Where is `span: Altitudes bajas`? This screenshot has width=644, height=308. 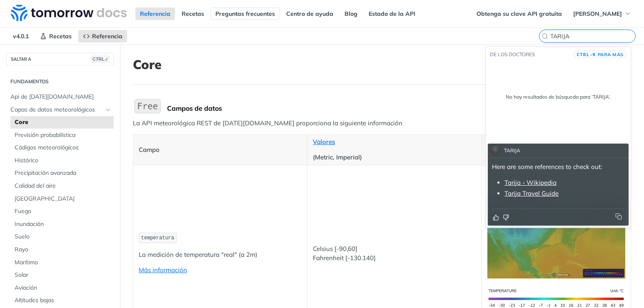
span: Altitudes bajas is located at coordinates (63, 300).